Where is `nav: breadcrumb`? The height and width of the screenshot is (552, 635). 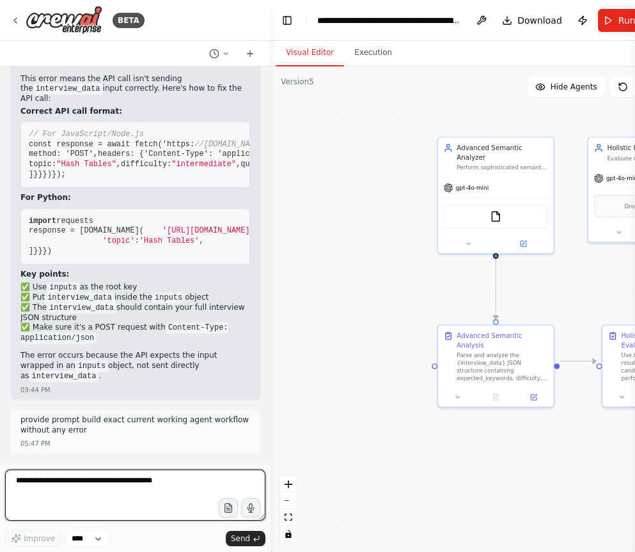
nav: breadcrumb is located at coordinates (389, 20).